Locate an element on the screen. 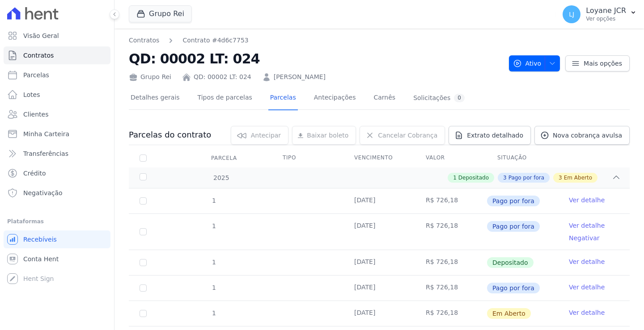 This screenshot has height=330, width=644. h3: Parcelas do contrato is located at coordinates (170, 135).